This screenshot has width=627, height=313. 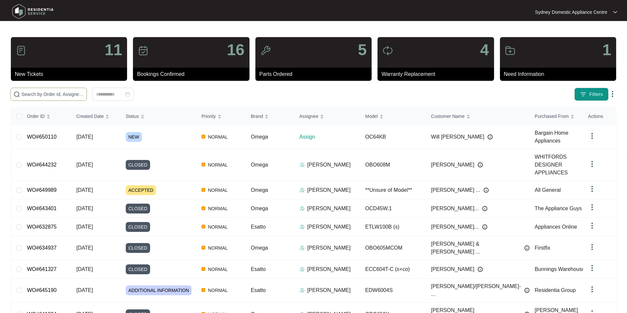 What do you see at coordinates (46, 116) in the screenshot?
I see `th: Order ID` at bounding box center [46, 116].